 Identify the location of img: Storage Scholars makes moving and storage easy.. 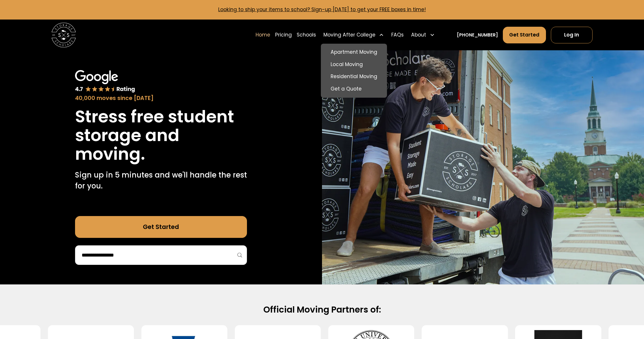
(483, 167).